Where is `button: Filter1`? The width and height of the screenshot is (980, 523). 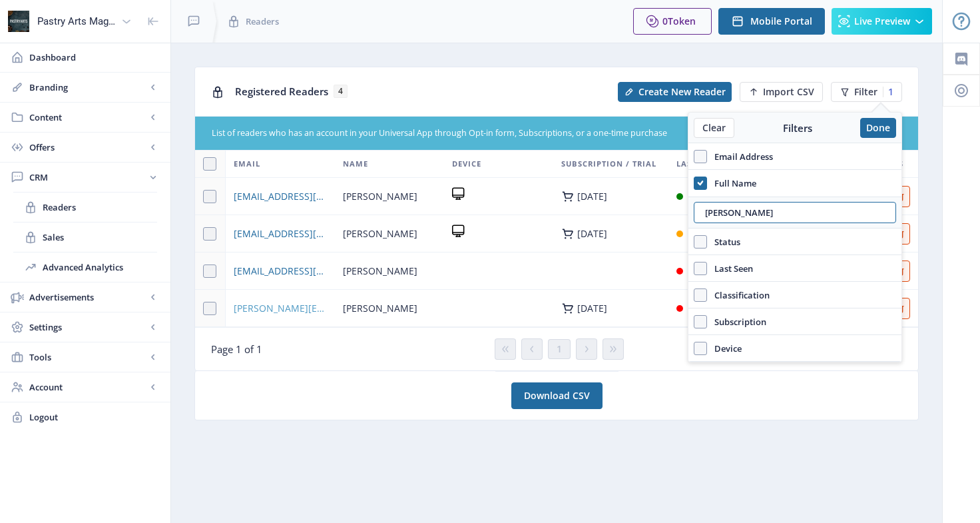 button: Filter1 is located at coordinates (866, 92).